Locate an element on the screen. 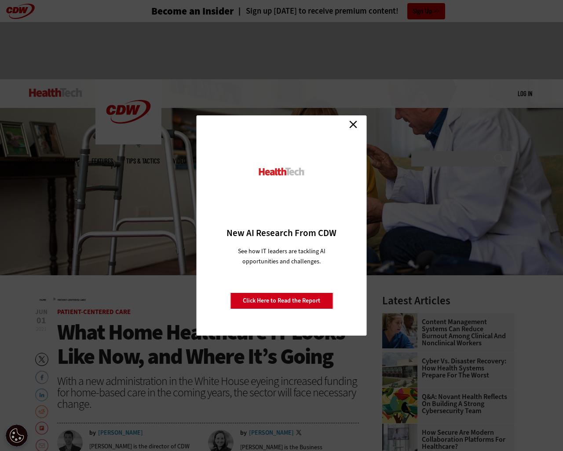  a: Click Here to Read the Report is located at coordinates (282, 301).